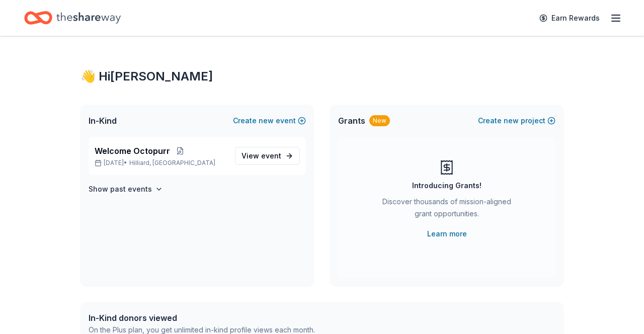  Describe the element at coordinates (261, 156) in the screenshot. I see `span: View` at that location.